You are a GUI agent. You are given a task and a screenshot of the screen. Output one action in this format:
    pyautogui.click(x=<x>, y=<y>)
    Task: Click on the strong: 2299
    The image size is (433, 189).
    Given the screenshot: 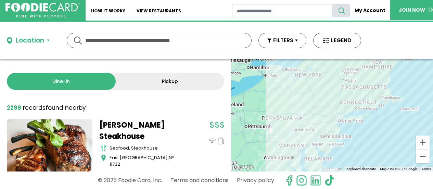 What is the action you would take?
    pyautogui.click(x=14, y=107)
    